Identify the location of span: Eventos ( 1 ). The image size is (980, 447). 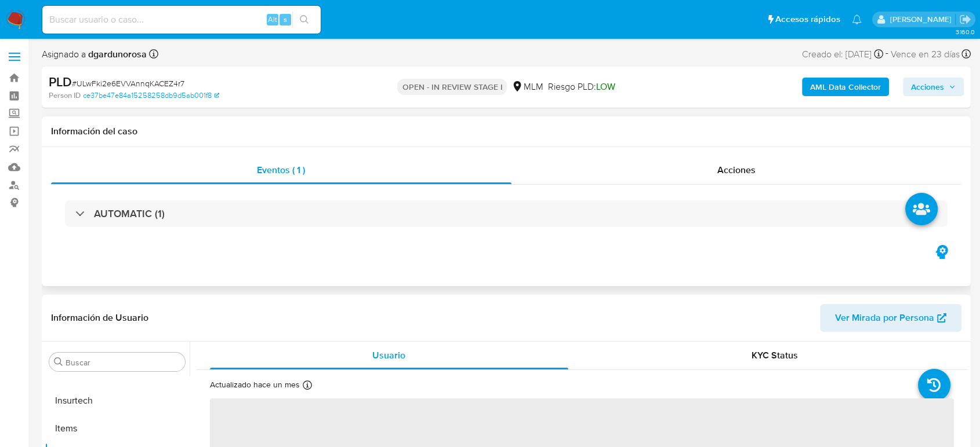
(280, 170).